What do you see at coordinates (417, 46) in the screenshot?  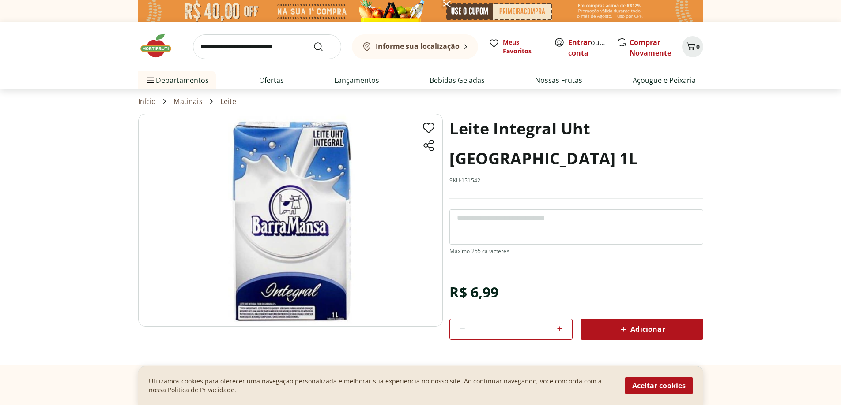 I see `b: Informe sua localização` at bounding box center [417, 46].